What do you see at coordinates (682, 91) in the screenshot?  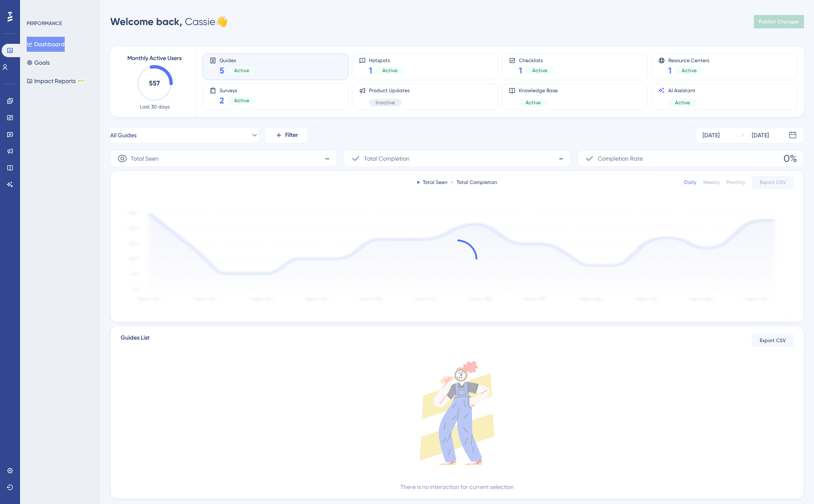 I see `span: AI Assistant` at bounding box center [682, 91].